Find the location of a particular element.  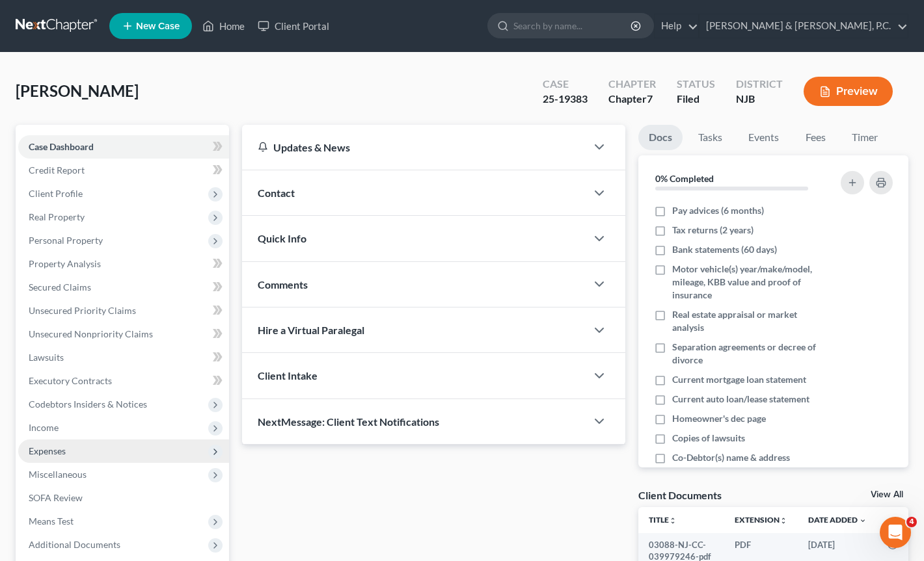

span: Means Test is located at coordinates (51, 520).